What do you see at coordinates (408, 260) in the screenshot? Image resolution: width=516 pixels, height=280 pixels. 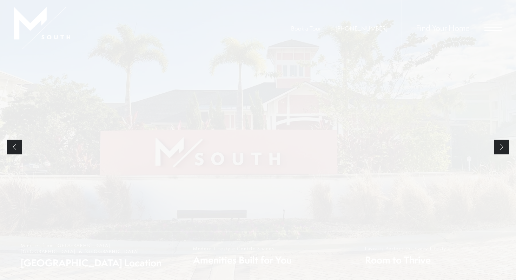 I see `span: Room to Thrive` at bounding box center [408, 260].